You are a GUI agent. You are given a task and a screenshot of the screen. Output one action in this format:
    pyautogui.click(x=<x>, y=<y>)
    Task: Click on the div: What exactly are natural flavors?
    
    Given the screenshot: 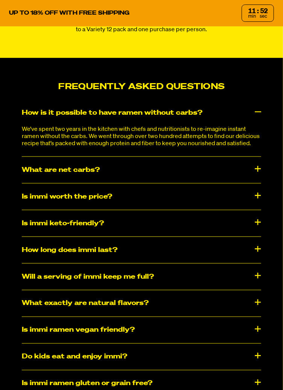 What is the action you would take?
    pyautogui.click(x=142, y=304)
    